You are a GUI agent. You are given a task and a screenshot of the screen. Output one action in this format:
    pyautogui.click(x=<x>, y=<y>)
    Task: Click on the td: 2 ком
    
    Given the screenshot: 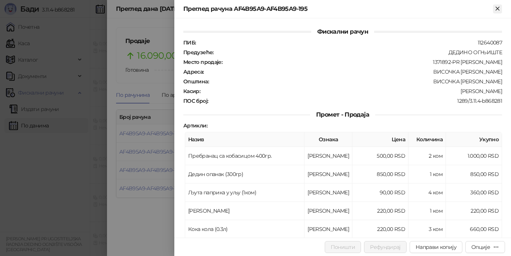 What is the action you would take?
    pyautogui.click(x=427, y=156)
    